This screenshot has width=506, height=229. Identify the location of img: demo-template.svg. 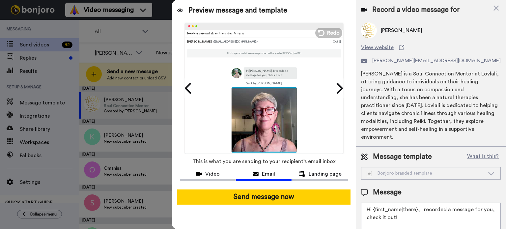
(369, 174).